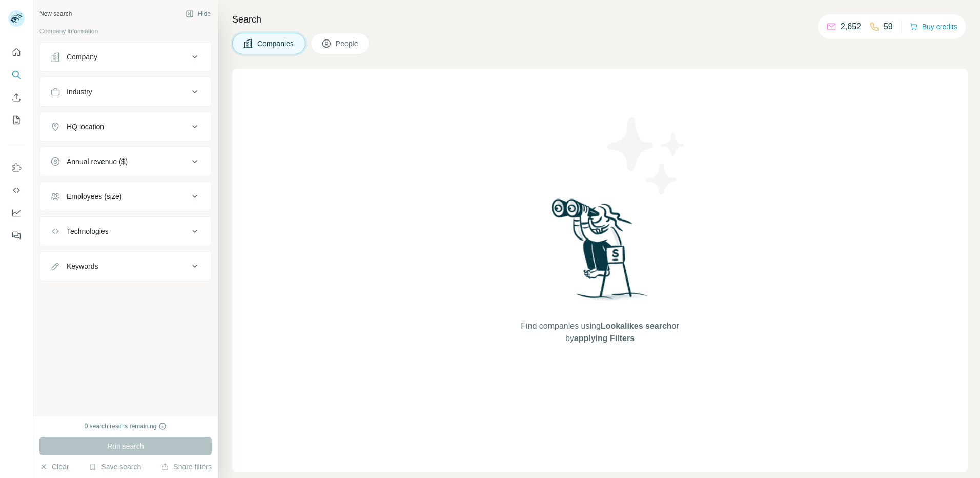 The width and height of the screenshot is (980, 478). Describe the element at coordinates (88, 231) in the screenshot. I see `div: Technologies` at that location.